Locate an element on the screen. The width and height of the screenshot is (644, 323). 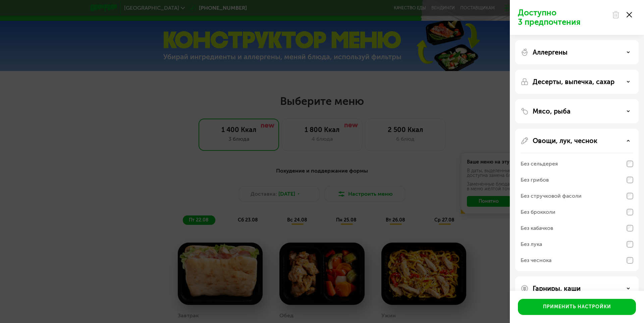
p: Овощи, лук, чеснок is located at coordinates (565, 140).